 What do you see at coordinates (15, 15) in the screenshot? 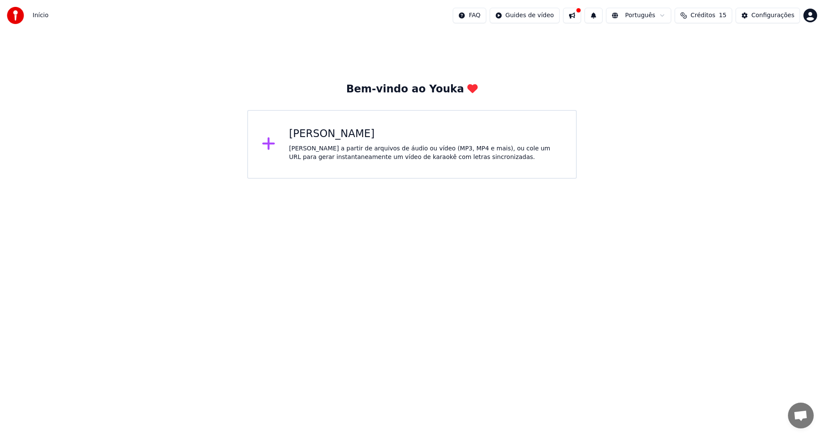
I see `img: youka` at bounding box center [15, 15].